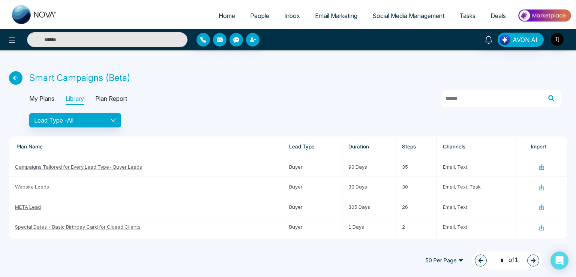  Describe the element at coordinates (521, 40) in the screenshot. I see `button: AVON AI` at that location.